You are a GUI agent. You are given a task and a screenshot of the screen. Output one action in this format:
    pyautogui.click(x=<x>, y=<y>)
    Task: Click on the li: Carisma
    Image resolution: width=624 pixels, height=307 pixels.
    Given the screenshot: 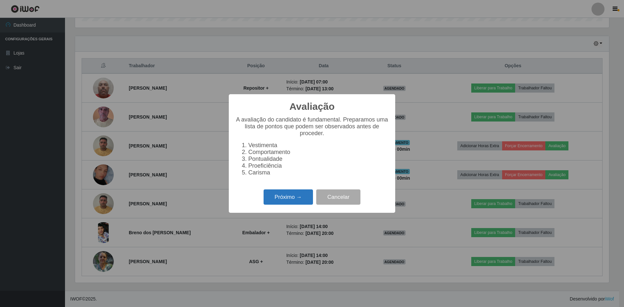 What is the action you would take?
    pyautogui.click(x=319, y=173)
    